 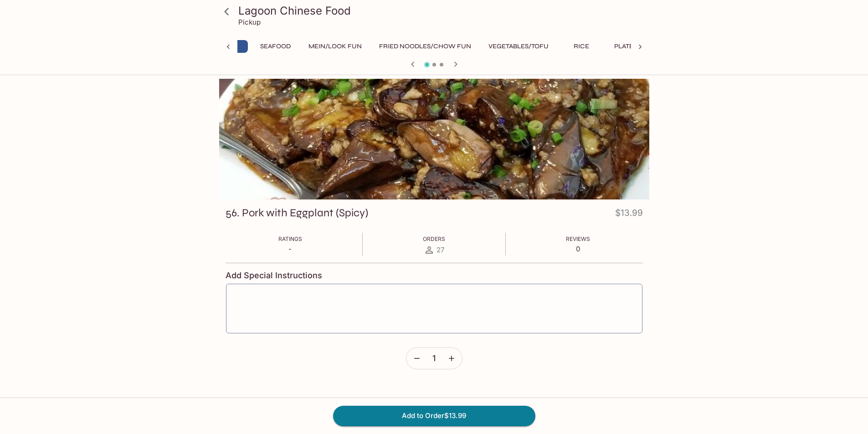 I want to click on span: Orders, so click(x=434, y=239).